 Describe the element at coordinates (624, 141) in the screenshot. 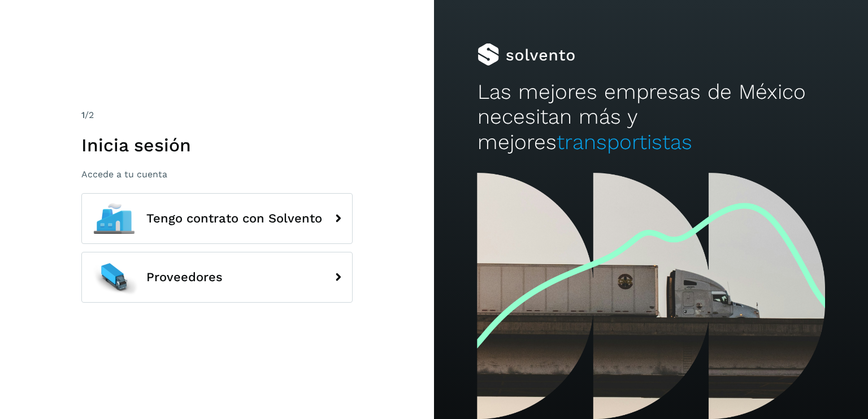

I see `span: transportistas` at that location.